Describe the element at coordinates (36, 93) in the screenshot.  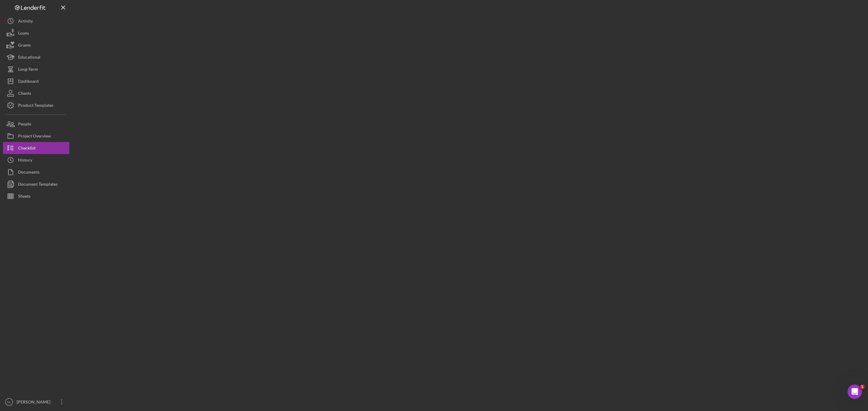
I see `a: Clients` at that location.